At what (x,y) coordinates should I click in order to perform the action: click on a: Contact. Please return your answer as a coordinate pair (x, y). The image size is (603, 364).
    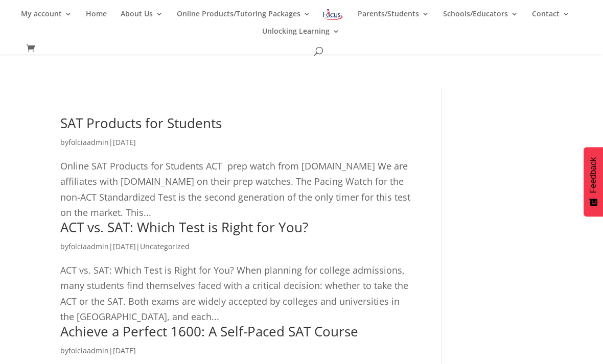
    Looking at the image, I should click on (551, 19).